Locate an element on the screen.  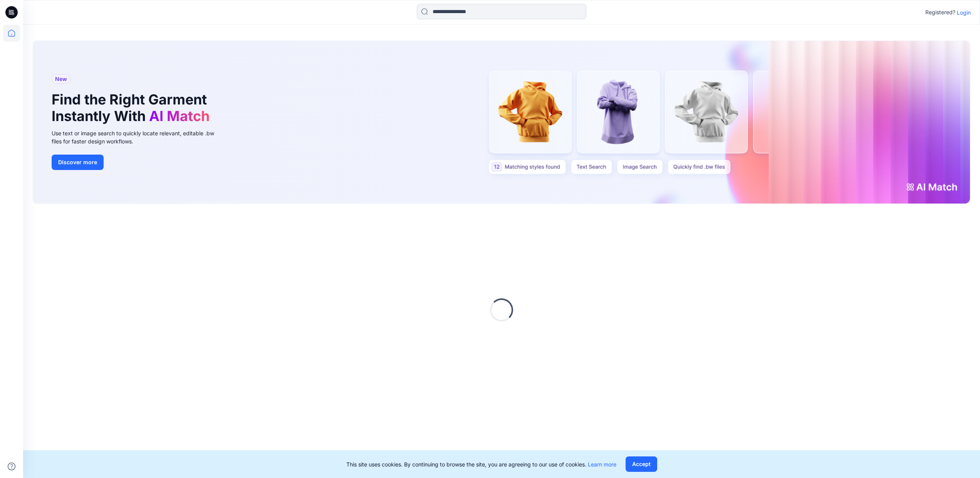
a: Discover more is located at coordinates (77, 162).